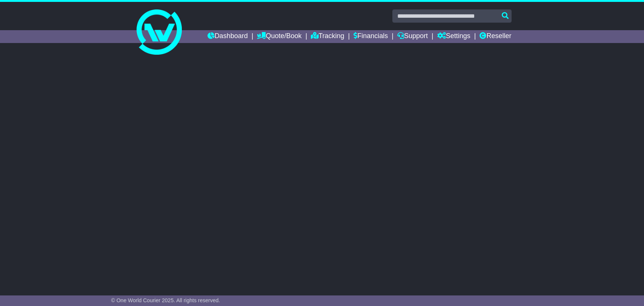 The width and height of the screenshot is (644, 306). I want to click on a: Tracking, so click(328, 37).